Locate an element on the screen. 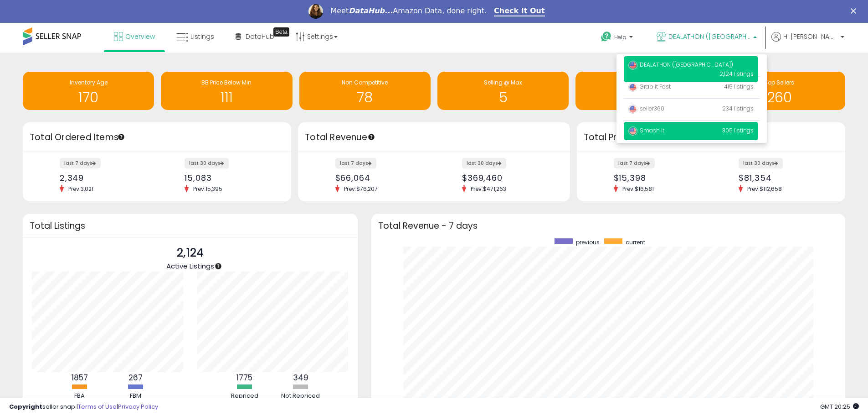 Image resolution: width=868 pixels, height=416 pixels. p: 2,124 is located at coordinates (190, 252).